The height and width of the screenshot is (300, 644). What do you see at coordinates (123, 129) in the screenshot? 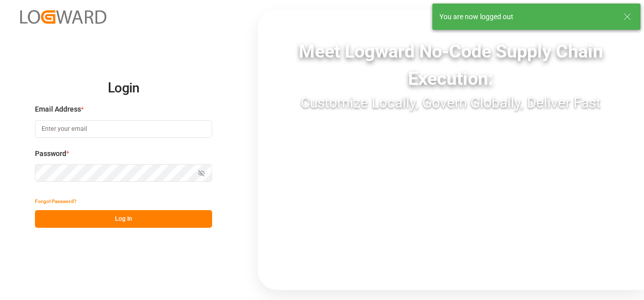
I see `input: Enter your email` at bounding box center [123, 129].